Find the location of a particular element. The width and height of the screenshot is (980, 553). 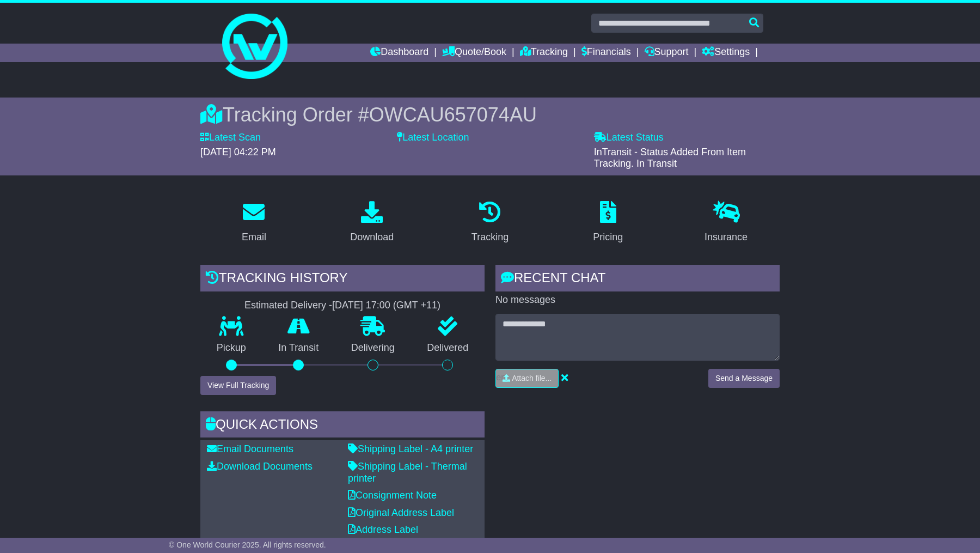

button: Send a Message is located at coordinates (744, 378).